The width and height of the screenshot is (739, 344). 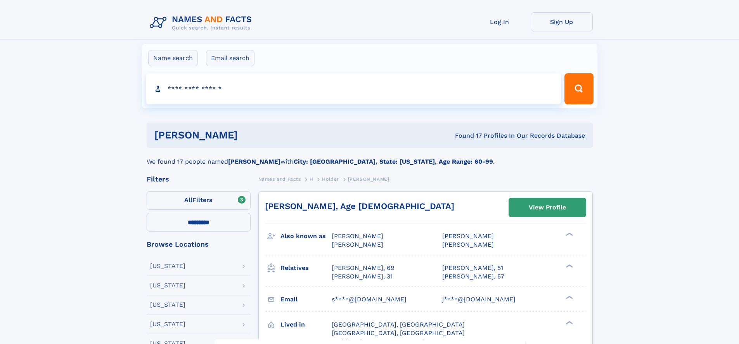 I want to click on div: Browse Locations, so click(x=199, y=244).